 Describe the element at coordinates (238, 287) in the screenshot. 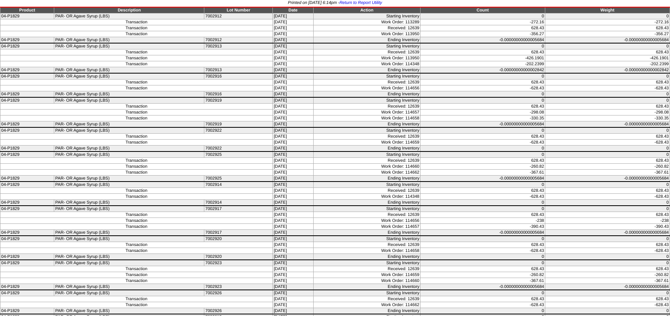

I see `td: 7002923` at that location.